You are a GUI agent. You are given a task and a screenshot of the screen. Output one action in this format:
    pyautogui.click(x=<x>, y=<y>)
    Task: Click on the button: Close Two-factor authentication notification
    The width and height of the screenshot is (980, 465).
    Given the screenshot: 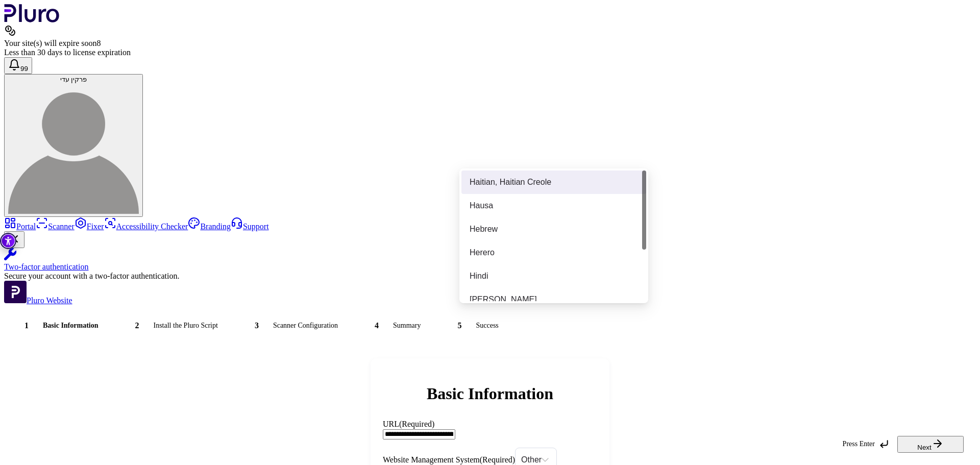 What is the action you would take?
    pyautogui.click(x=14, y=239)
    